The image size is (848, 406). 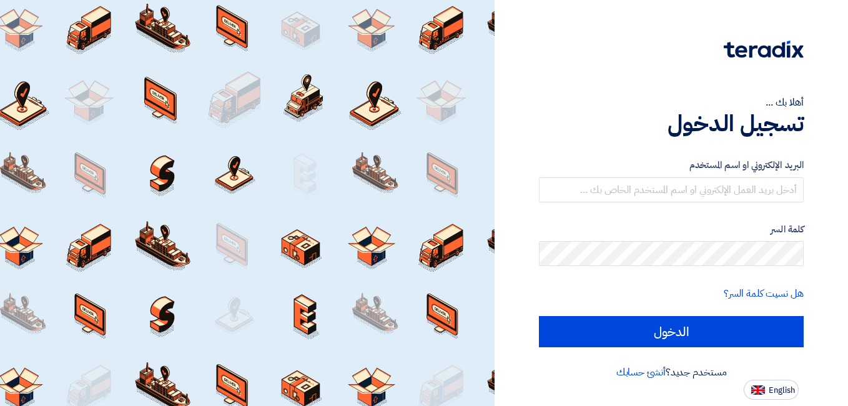 I want to click on input: الدخول, so click(x=671, y=331).